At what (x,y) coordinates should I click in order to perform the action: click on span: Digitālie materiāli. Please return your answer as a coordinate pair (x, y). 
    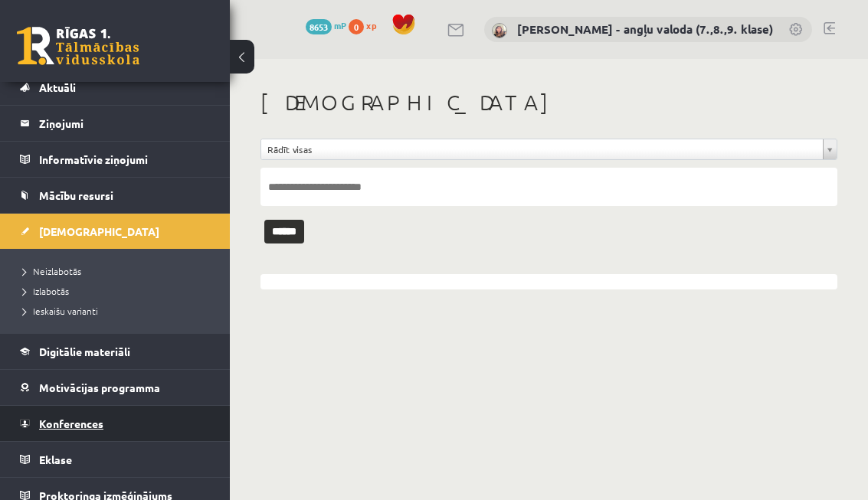
    Looking at the image, I should click on (84, 351).